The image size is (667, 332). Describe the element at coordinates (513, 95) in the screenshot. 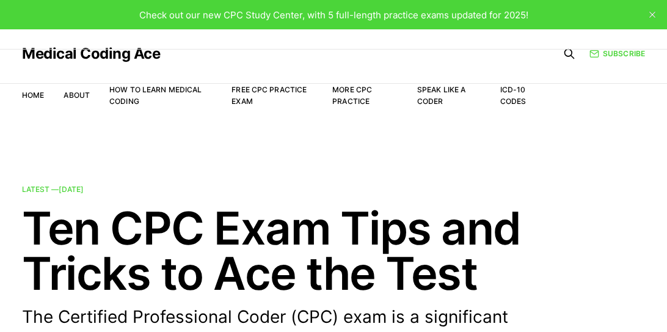

I see `a: ICD-10 Codes` at that location.